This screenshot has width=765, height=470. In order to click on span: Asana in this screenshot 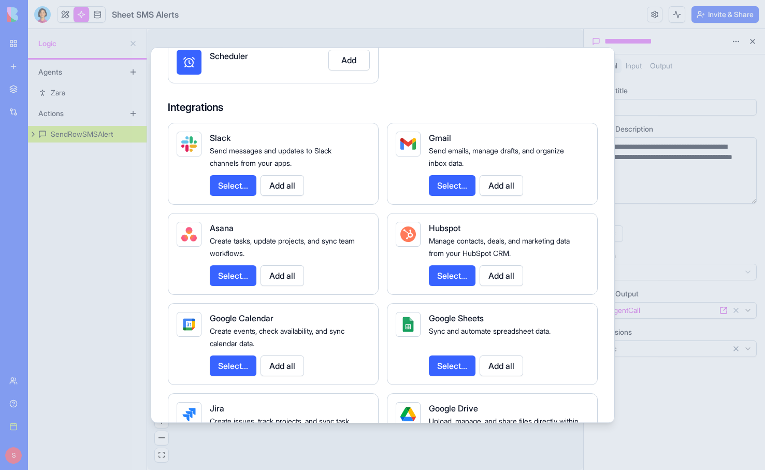, I will do `click(222, 228)`.